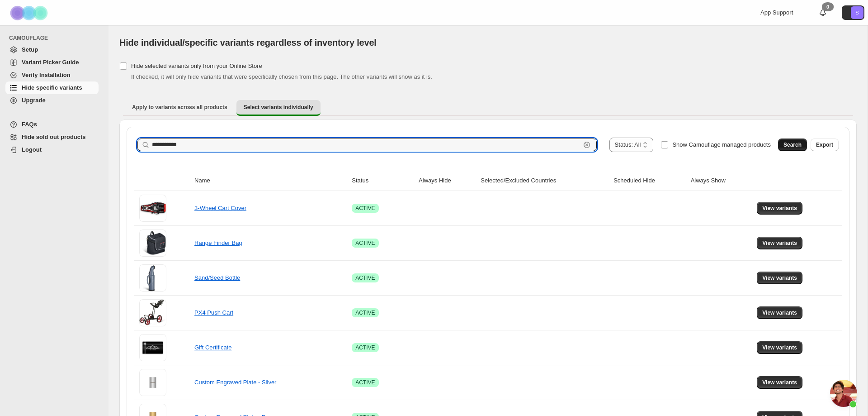 The width and height of the screenshot is (868, 416). Describe the element at coordinates (722, 144) in the screenshot. I see `span: Show Camouflage managed products` at that location.